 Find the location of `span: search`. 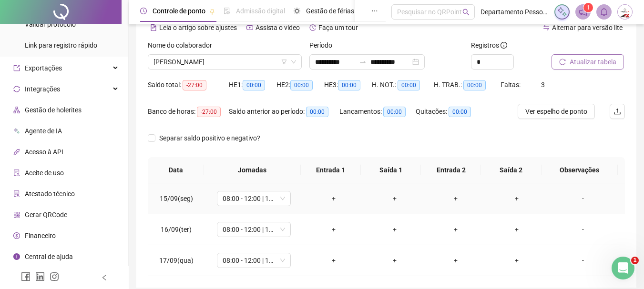

span: search is located at coordinates (466, 12).